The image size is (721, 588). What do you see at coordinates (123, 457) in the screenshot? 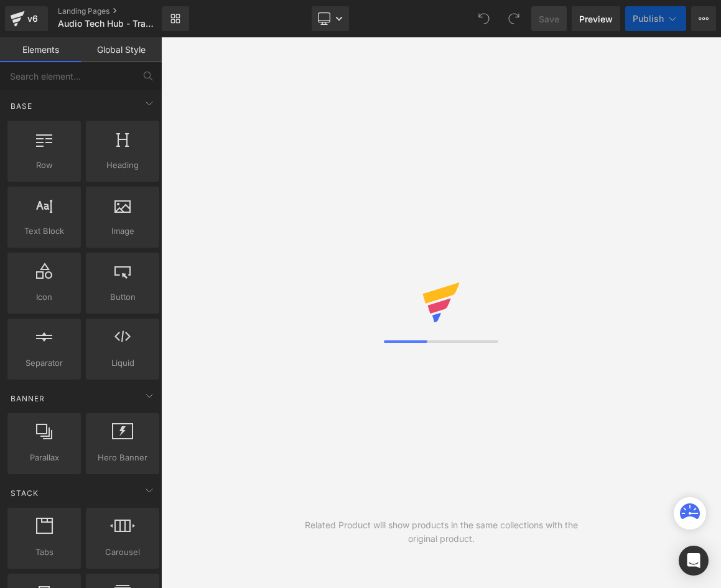
I see `span: Hero Banner` at bounding box center [123, 457].